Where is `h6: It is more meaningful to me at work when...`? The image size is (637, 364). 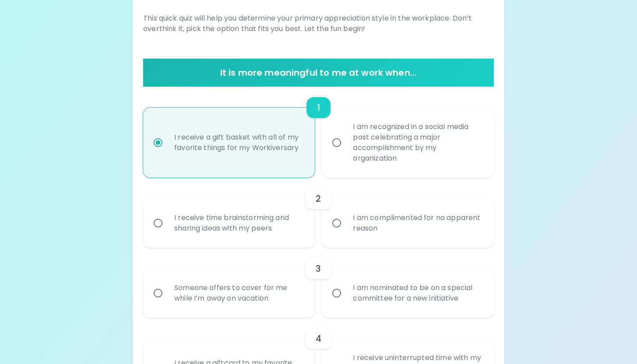 h6: It is more meaningful to me at work when... is located at coordinates (318, 72).